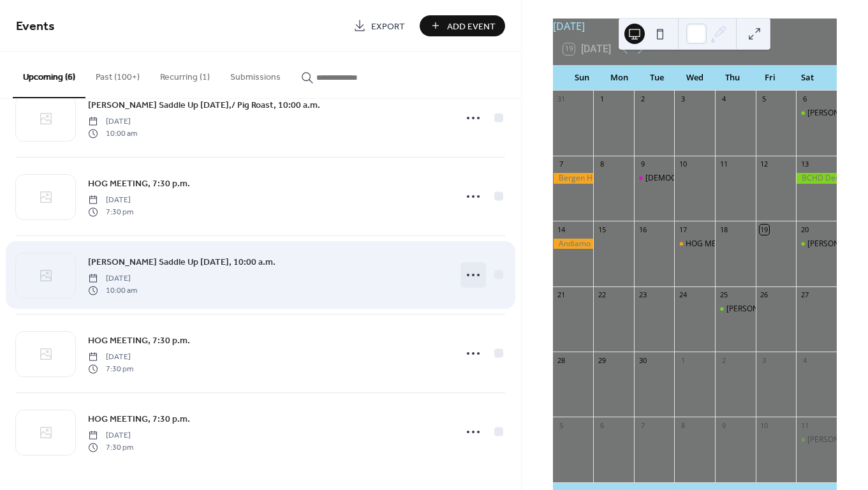 The width and height of the screenshot is (868, 490). What do you see at coordinates (463, 25) in the screenshot?
I see `button: Add Event` at bounding box center [463, 25].